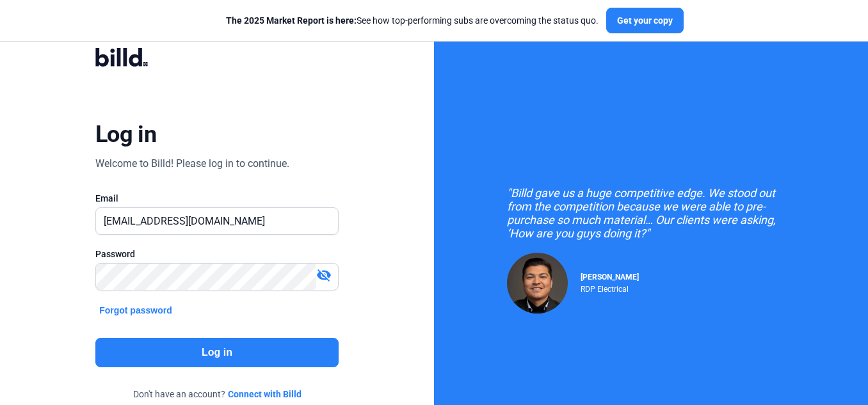  Describe the element at coordinates (192, 164) in the screenshot. I see `div: Welcome to Billd! Please log in to continue.` at that location.